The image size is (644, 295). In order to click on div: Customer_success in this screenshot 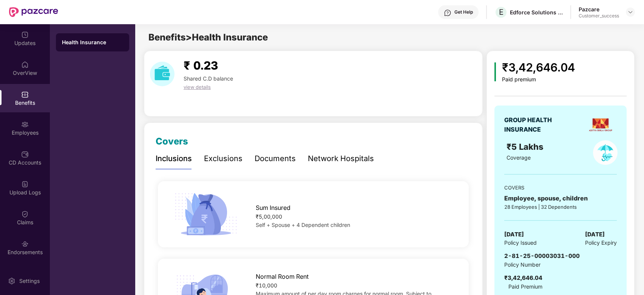, I will do `click(599, 16)`.